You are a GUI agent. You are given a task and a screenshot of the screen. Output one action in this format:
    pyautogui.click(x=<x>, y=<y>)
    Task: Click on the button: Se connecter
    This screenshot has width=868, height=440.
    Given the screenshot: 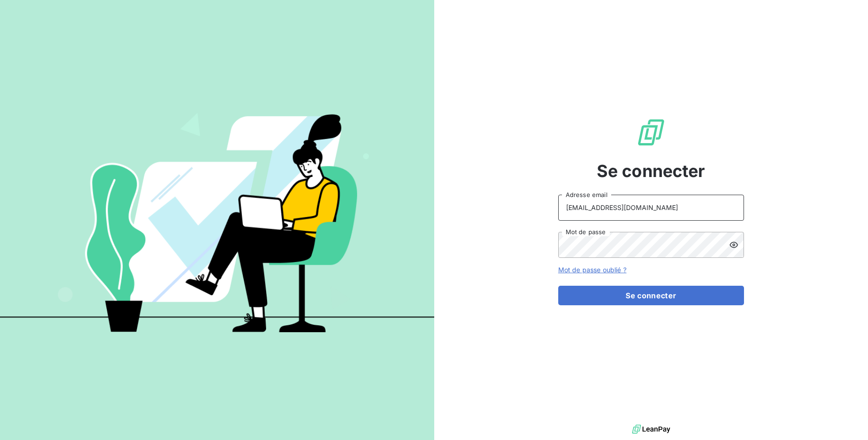 What is the action you would take?
    pyautogui.click(x=652, y=296)
    